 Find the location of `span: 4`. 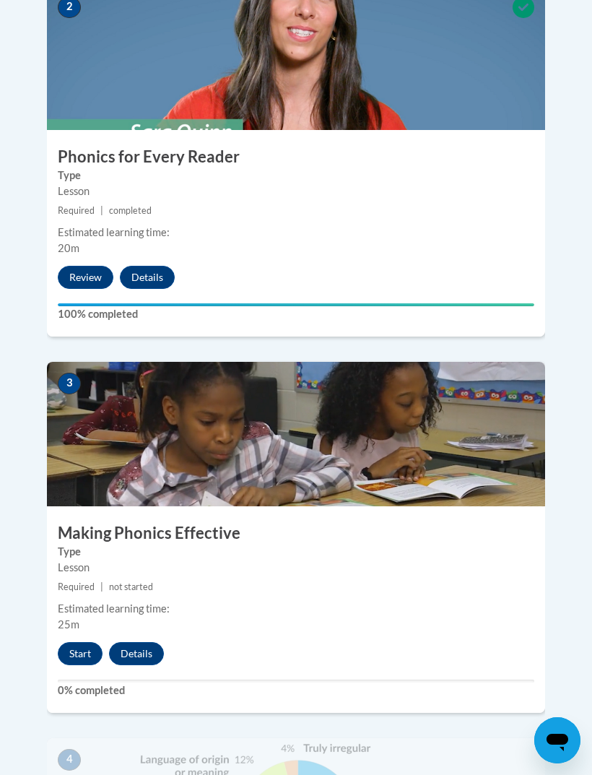

span: 4 is located at coordinates (69, 760).